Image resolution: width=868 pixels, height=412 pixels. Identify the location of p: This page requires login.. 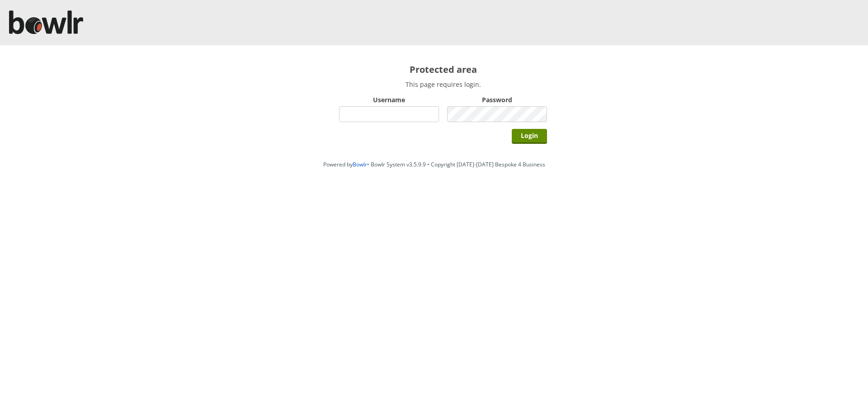
(443, 84).